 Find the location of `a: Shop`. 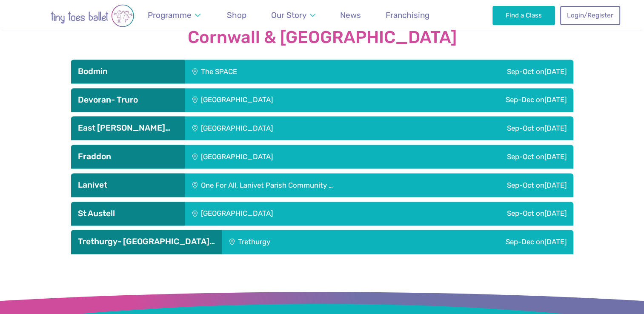

a: Shop is located at coordinates (237, 15).